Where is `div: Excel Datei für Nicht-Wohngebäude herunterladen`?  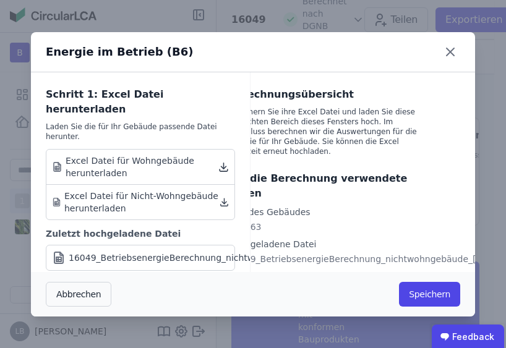
div: Excel Datei für Nicht-Wohngebäude herunterladen is located at coordinates (135, 202).